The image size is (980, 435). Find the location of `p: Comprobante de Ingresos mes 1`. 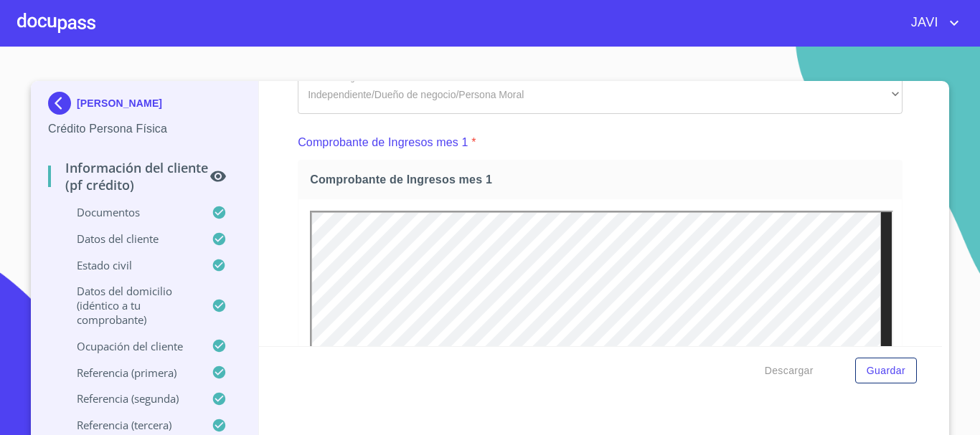

p: Comprobante de Ingresos mes 1 is located at coordinates (382, 142).